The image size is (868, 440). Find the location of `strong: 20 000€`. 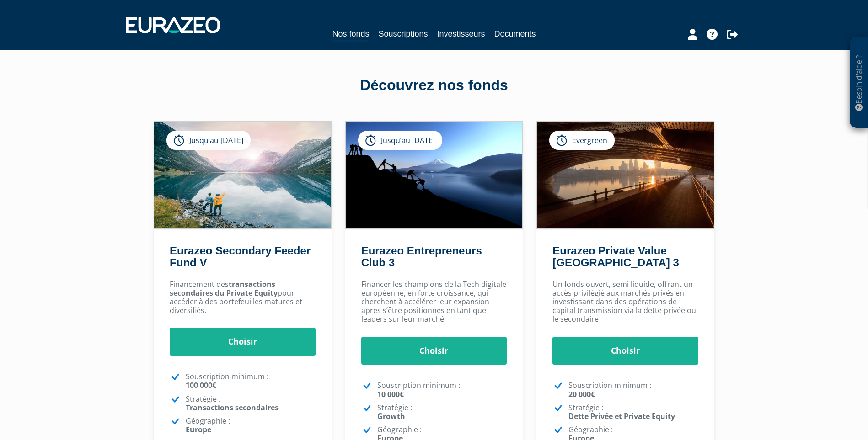

strong: 20 000€ is located at coordinates (582, 395).